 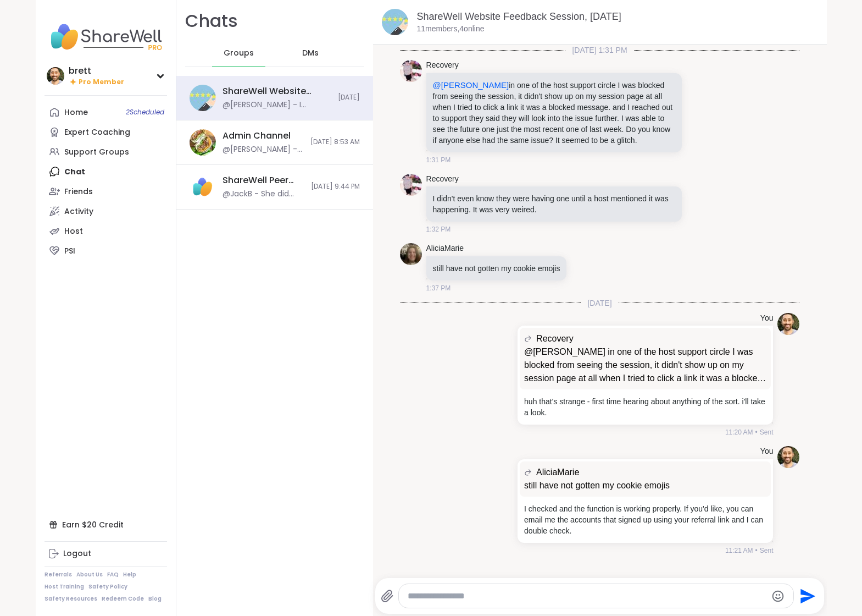 What do you see at coordinates (739, 432) in the screenshot?
I see `span: 11:20 AM` at bounding box center [739, 432].